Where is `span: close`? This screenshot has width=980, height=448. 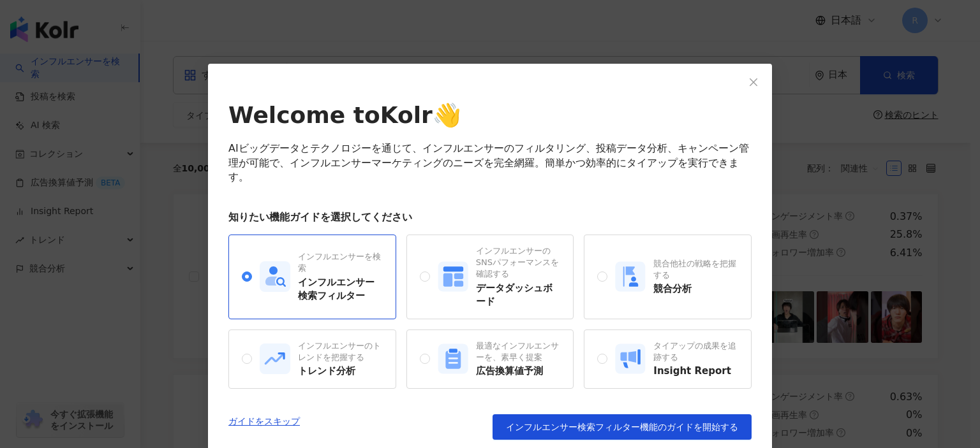 span: close is located at coordinates (754, 82).